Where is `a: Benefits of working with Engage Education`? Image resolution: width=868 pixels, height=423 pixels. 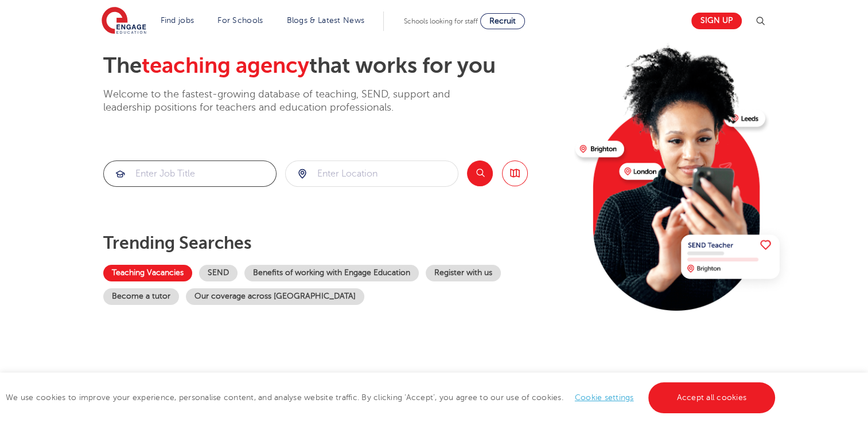 a: Benefits of working with Engage Education is located at coordinates (332, 273).